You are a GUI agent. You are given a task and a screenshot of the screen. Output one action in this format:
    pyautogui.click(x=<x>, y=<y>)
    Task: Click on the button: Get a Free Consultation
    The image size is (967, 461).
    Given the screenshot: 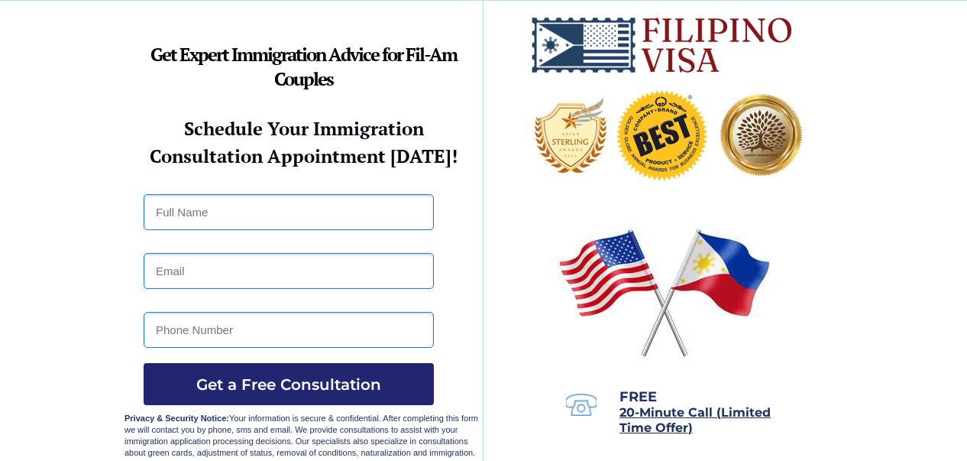 What is the action you would take?
    pyautogui.click(x=289, y=384)
    